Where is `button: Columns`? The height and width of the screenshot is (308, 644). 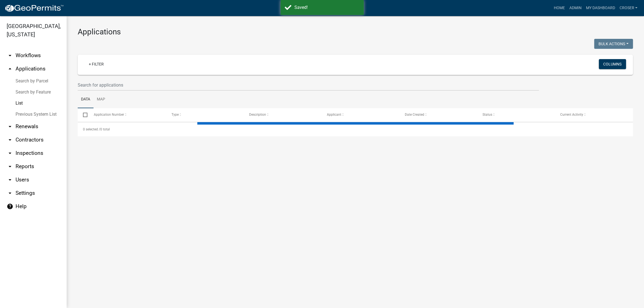 button: Columns is located at coordinates (612, 64).